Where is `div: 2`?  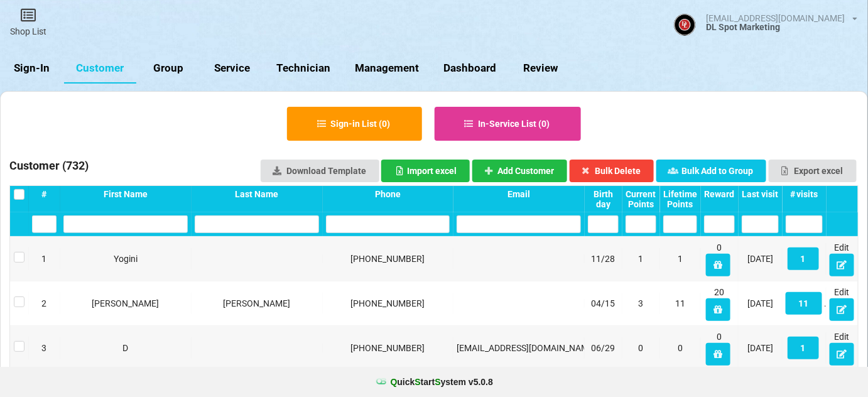 div: 2 is located at coordinates (44, 304).